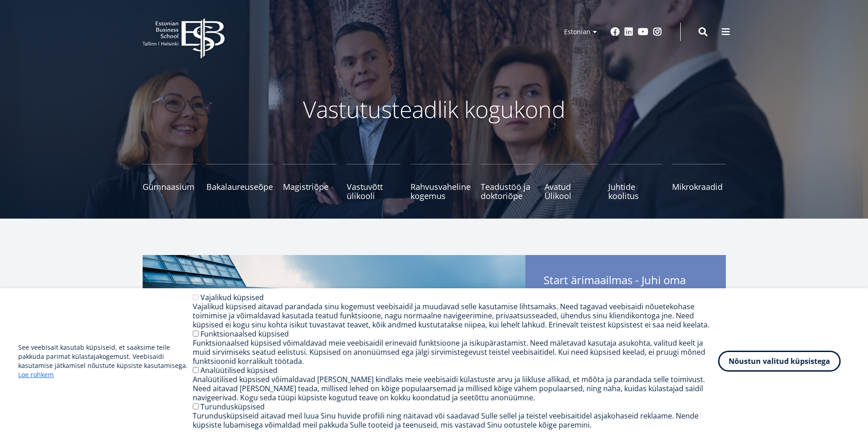  Describe the element at coordinates (232, 298) in the screenshot. I see `label: Vajalikud küpsised` at that location.